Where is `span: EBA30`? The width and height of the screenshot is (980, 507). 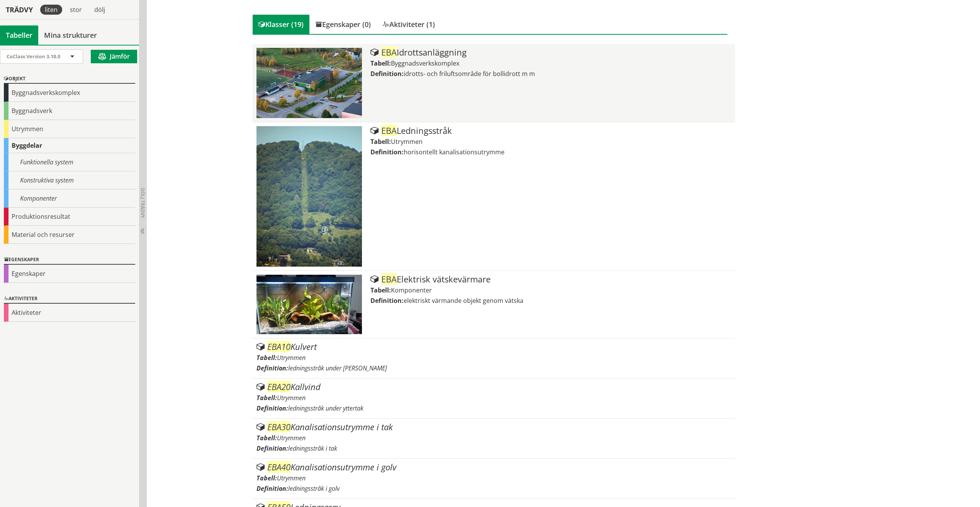
span: EBA30 is located at coordinates (279, 427).